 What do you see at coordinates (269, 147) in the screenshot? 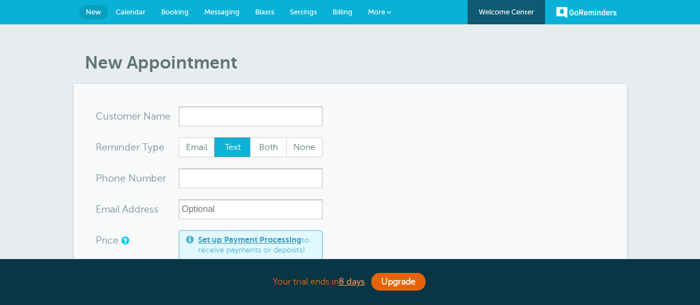
I see `span: Both` at bounding box center [269, 147].